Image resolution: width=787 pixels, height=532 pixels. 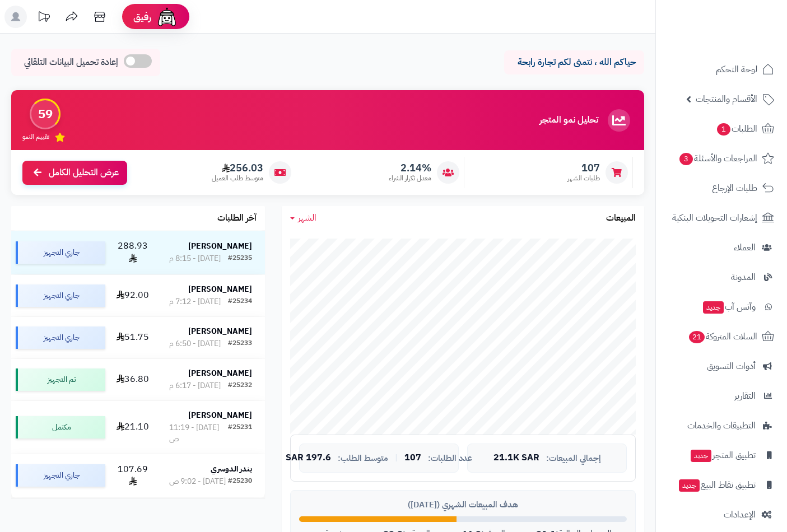 What do you see at coordinates (61, 427) in the screenshot?
I see `div: مكتمل` at bounding box center [61, 427].